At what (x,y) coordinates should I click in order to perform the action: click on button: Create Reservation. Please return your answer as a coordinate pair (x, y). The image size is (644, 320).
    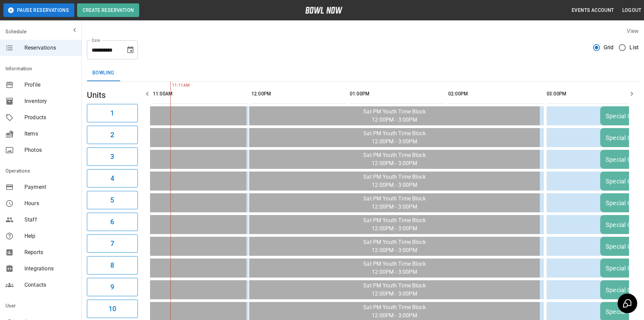
    Looking at the image, I should click on (108, 10).